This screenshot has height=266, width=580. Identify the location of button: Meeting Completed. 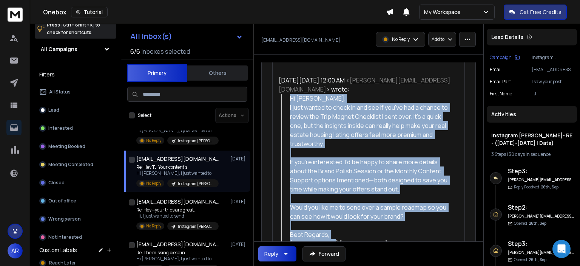
(76, 164).